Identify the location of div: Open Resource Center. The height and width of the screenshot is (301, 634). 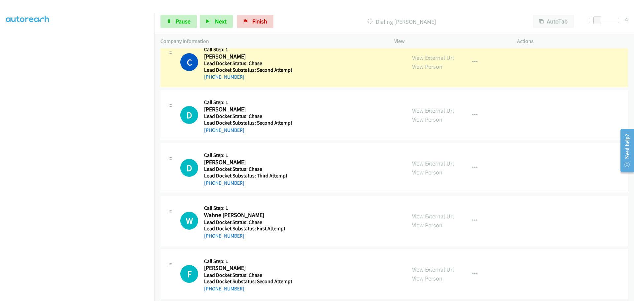
(12, 26).